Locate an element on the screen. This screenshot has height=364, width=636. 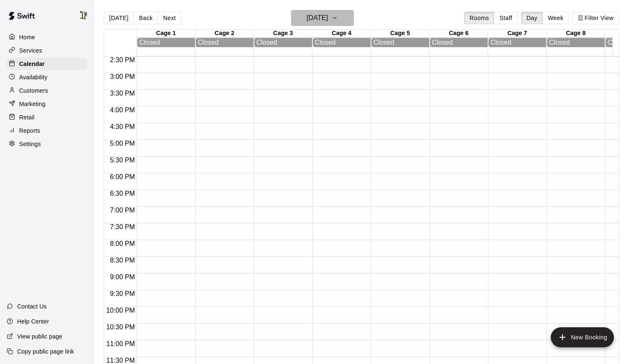
div: Calendar is located at coordinates (47, 64).